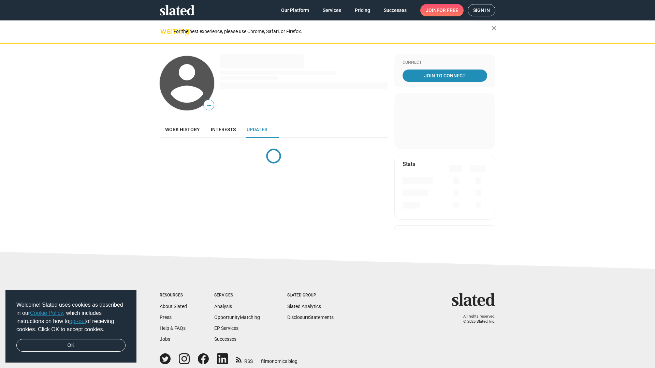 The image size is (655, 368). What do you see at coordinates (481, 10) in the screenshot?
I see `span: Sign in` at bounding box center [481, 10].